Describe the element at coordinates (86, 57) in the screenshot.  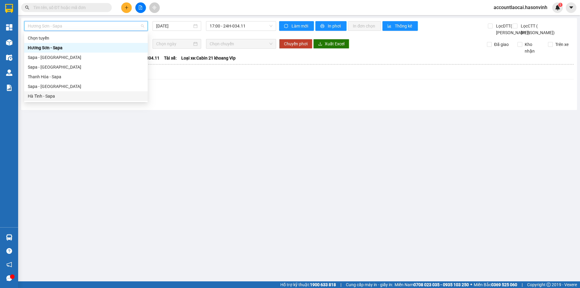
I see `div: Sapa - Hương Sơn` at that location.